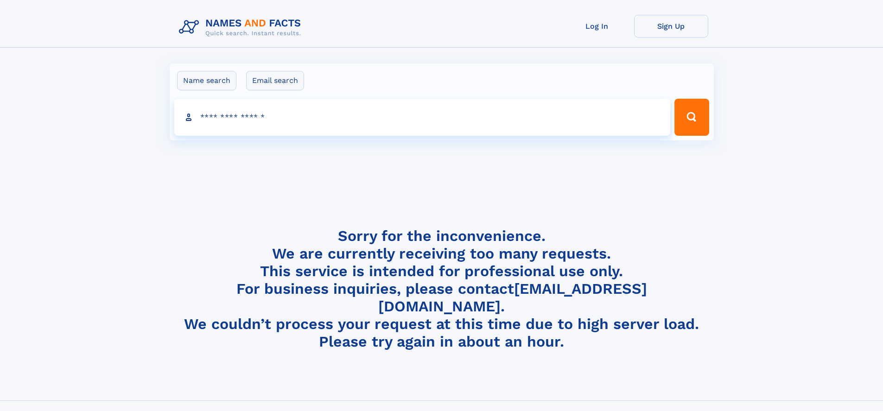 The height and width of the screenshot is (411, 883). What do you see at coordinates (275, 81) in the screenshot?
I see `label: Email search` at bounding box center [275, 81].